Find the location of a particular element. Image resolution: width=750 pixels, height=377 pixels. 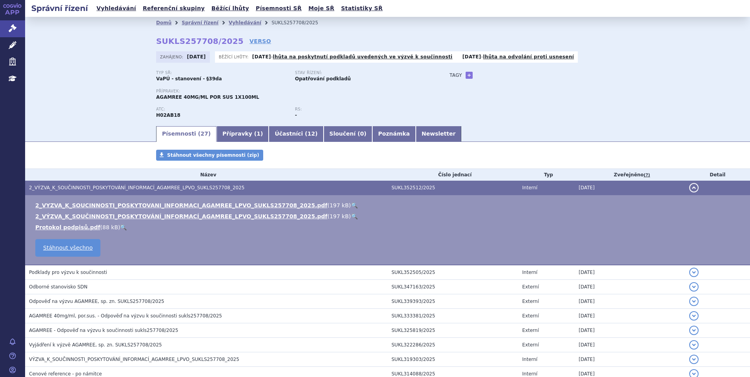

span: 12 is located at coordinates (311, 134).